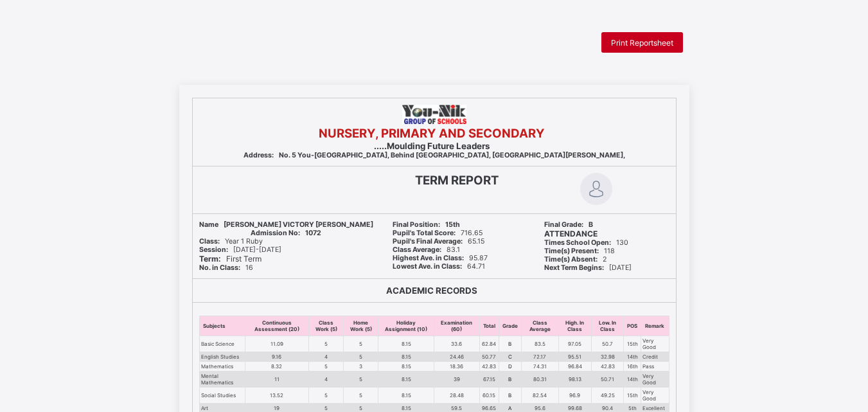 The image size is (868, 412). Describe the element at coordinates (457, 379) in the screenshot. I see `td: 39` at that location.